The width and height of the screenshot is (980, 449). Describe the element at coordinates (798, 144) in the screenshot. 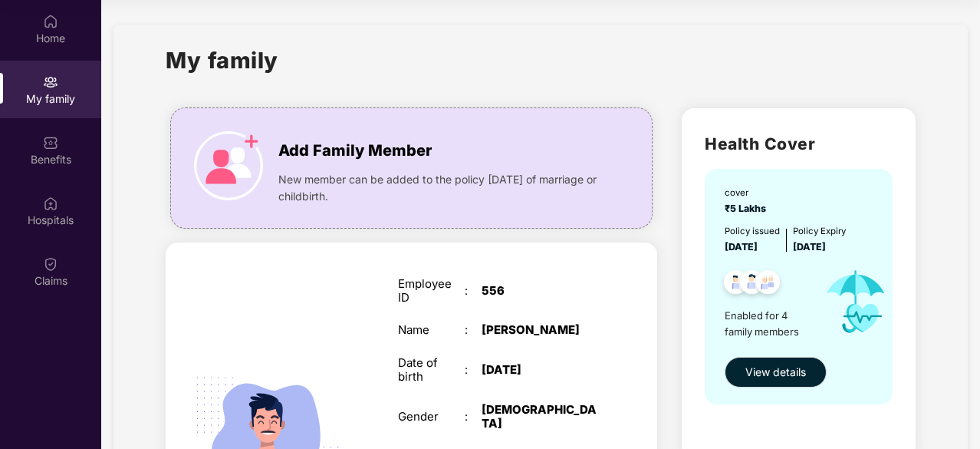

I see `h2: Health Cover` at that location.